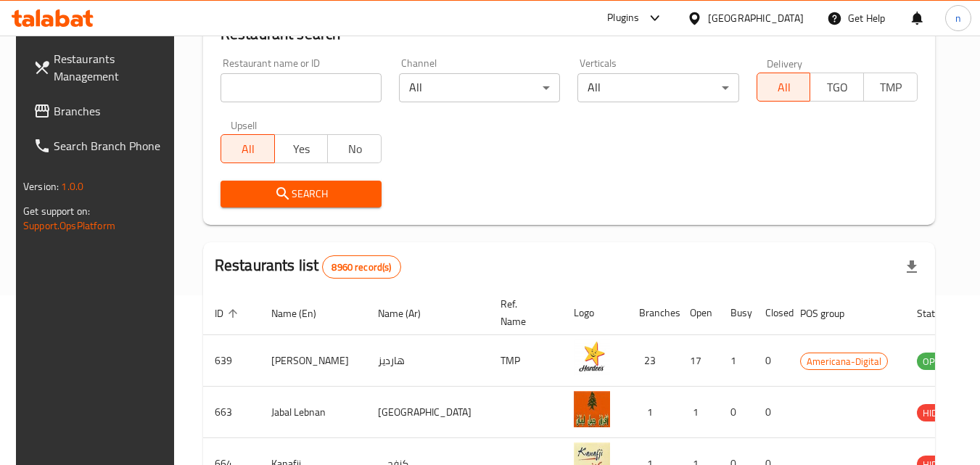 The width and height of the screenshot is (980, 465). Describe the element at coordinates (911, 267) in the screenshot. I see `div: Export file` at that location.